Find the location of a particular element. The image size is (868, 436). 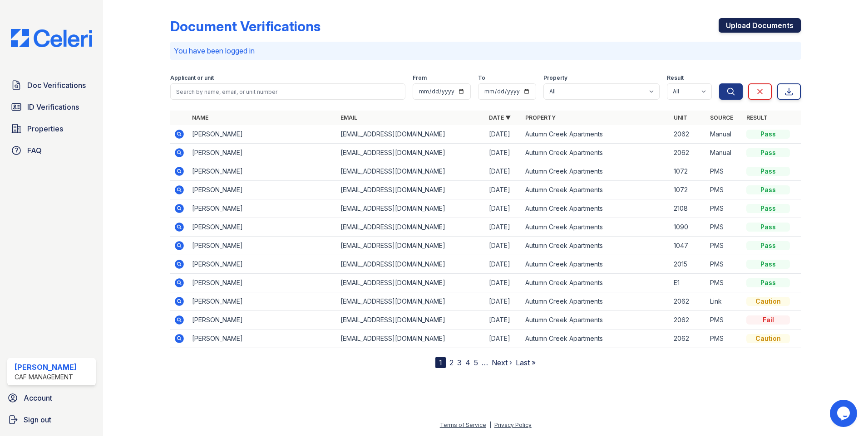

td: 2015 is located at coordinates (688, 264).